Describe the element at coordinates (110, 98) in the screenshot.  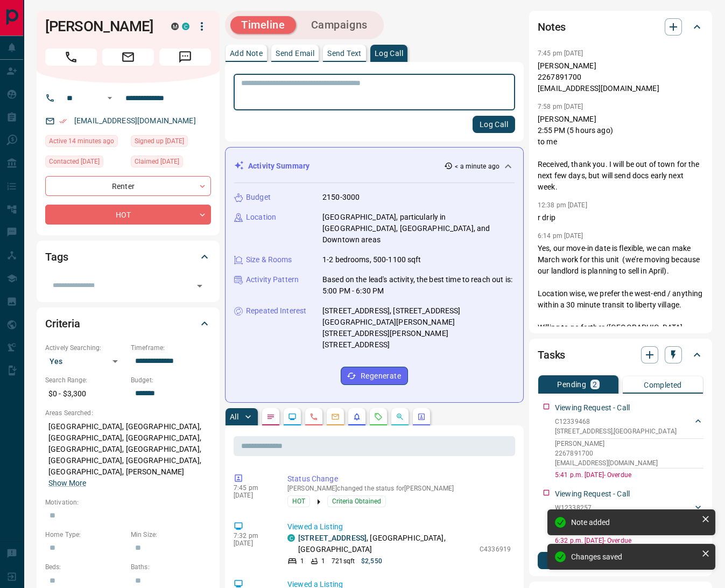
I see `button: Open` at that location.